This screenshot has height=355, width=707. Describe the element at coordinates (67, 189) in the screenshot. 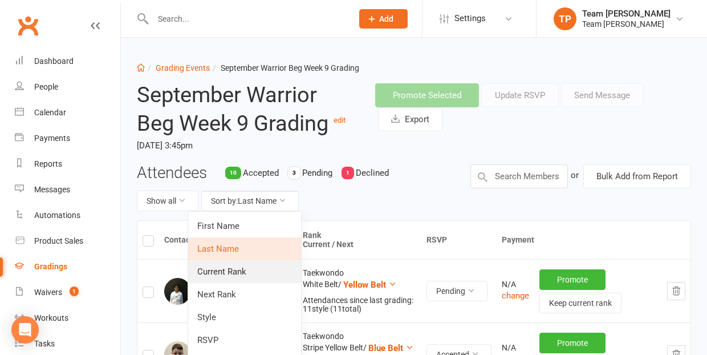

I see `a: Messages` at that location.